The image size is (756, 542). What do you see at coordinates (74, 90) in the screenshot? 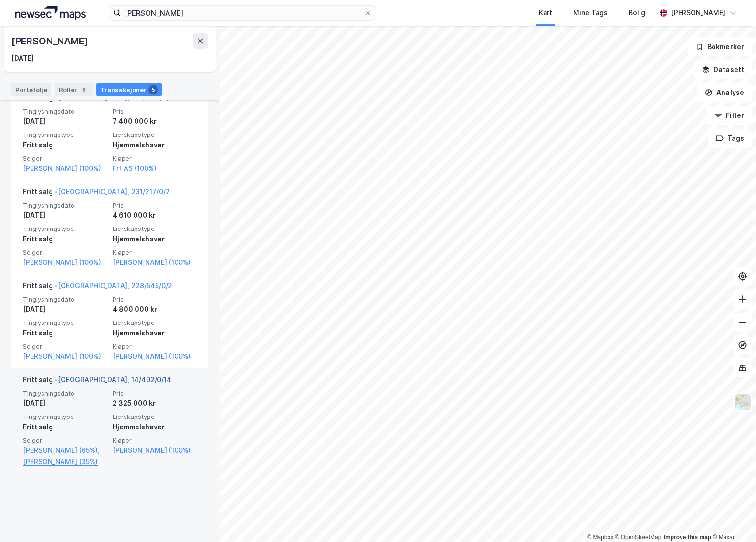
I see `div: Roller` at bounding box center [74, 90].